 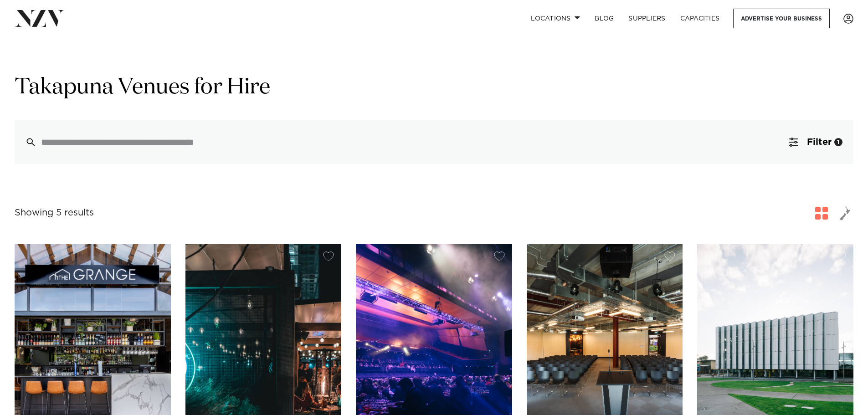 What do you see at coordinates (646, 18) in the screenshot?
I see `a: SUPPLIERS` at bounding box center [646, 18].